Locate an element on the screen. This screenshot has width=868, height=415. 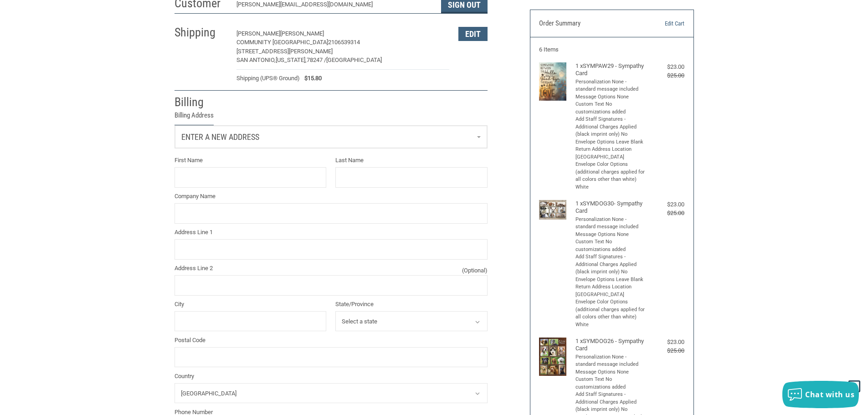
label: Country is located at coordinates (331, 376).